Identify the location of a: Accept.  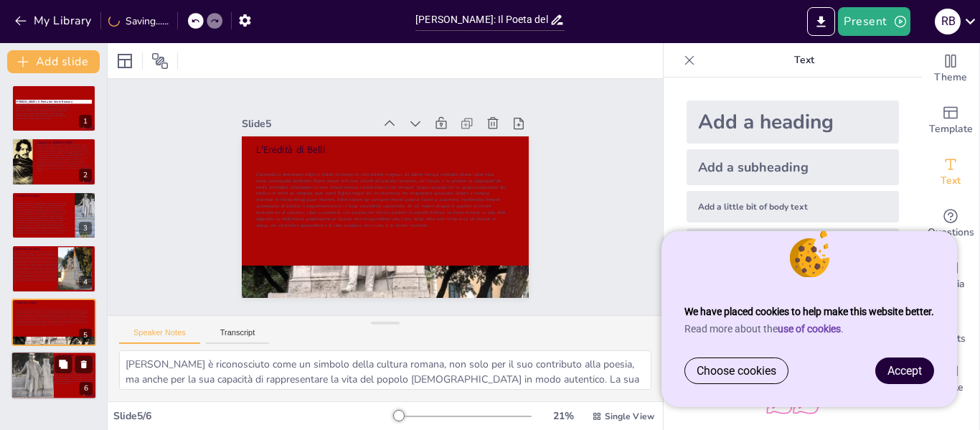
(905, 370).